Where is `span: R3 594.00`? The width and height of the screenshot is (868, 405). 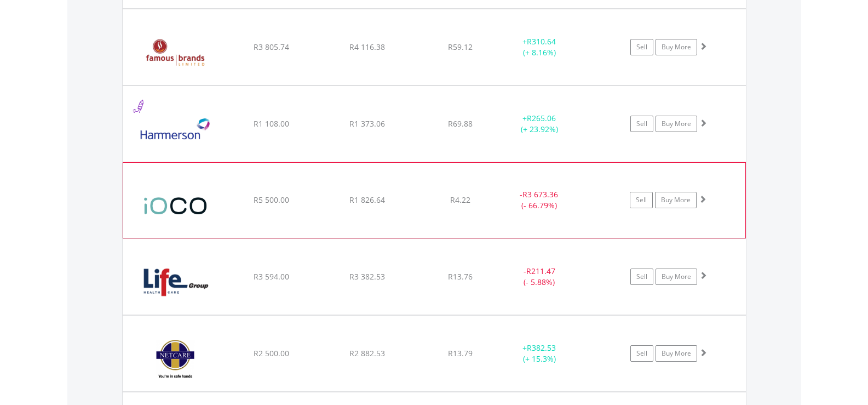
span: R3 594.00 is located at coordinates (272, 277).